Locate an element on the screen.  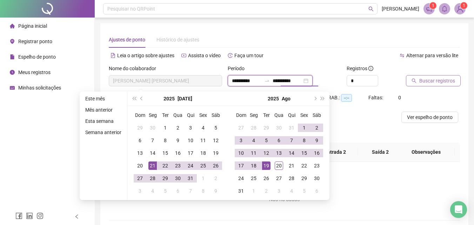
span: 0 is located at coordinates (400, 98).